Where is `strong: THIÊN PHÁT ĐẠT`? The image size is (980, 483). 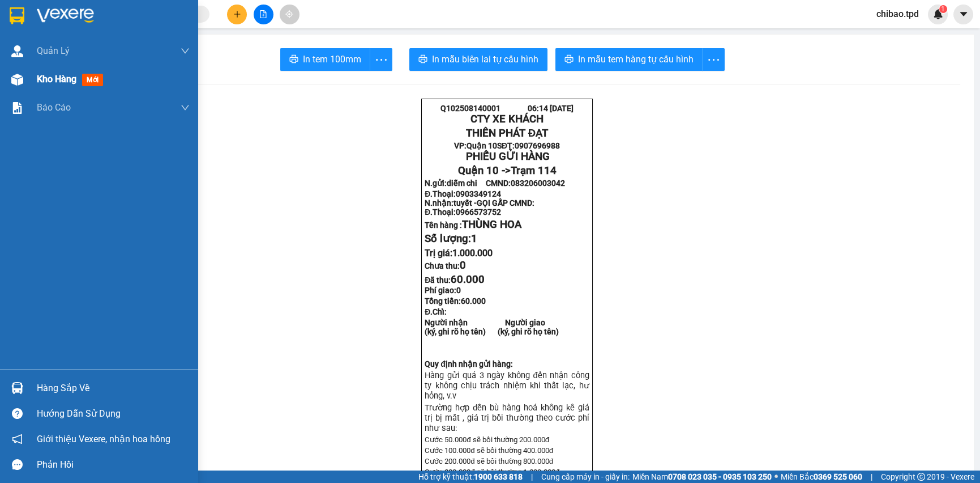
strong: THIÊN PHÁT ĐẠT is located at coordinates (507, 133).